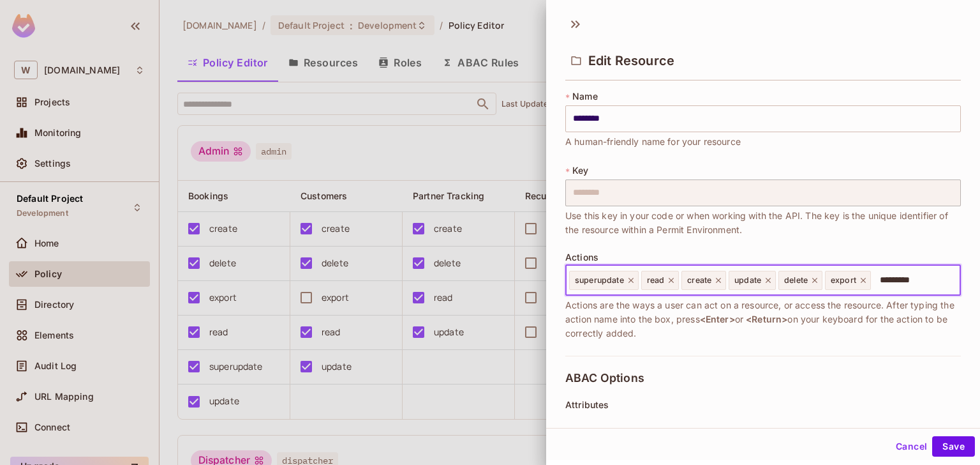 The height and width of the screenshot is (465, 980). What do you see at coordinates (653, 142) in the screenshot?
I see `span: A human-friendly name for your resource` at bounding box center [653, 142].